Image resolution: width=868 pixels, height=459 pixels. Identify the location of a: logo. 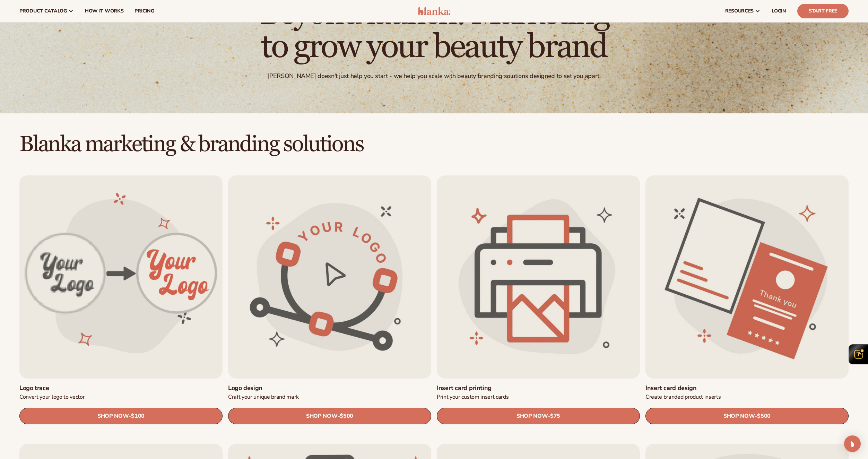
(434, 11).